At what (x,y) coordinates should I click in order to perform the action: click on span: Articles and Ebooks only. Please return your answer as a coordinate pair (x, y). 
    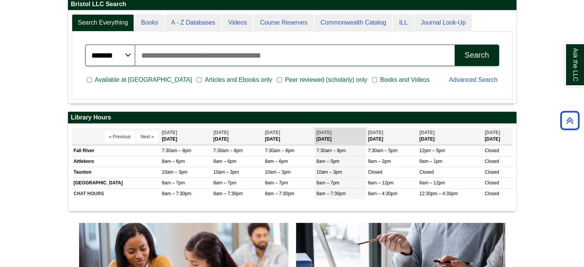
    Looking at the image, I should click on (238, 80).